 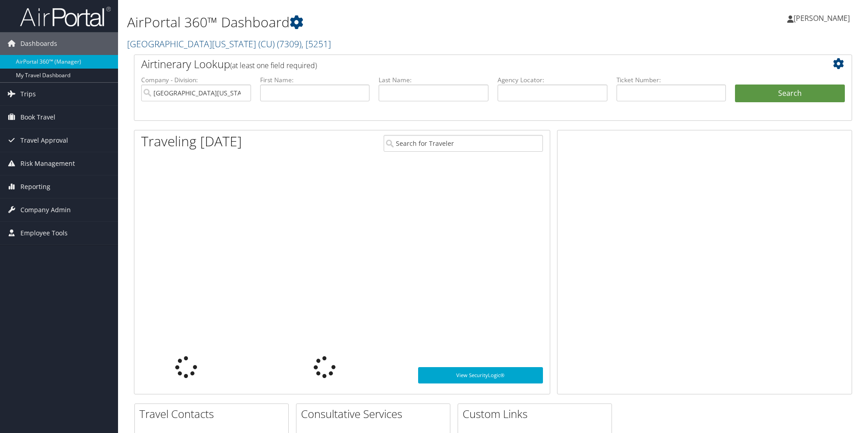 What do you see at coordinates (537, 413) in the screenshot?
I see `h2: Custom Links` at bounding box center [537, 413].